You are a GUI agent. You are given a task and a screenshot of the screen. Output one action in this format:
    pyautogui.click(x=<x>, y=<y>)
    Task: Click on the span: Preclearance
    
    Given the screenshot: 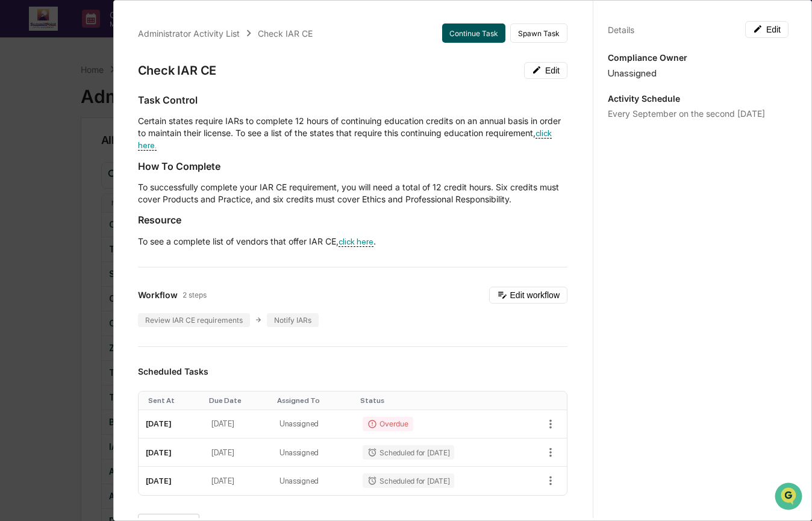 What is the action you would take?
    pyautogui.click(x=50, y=158)
    